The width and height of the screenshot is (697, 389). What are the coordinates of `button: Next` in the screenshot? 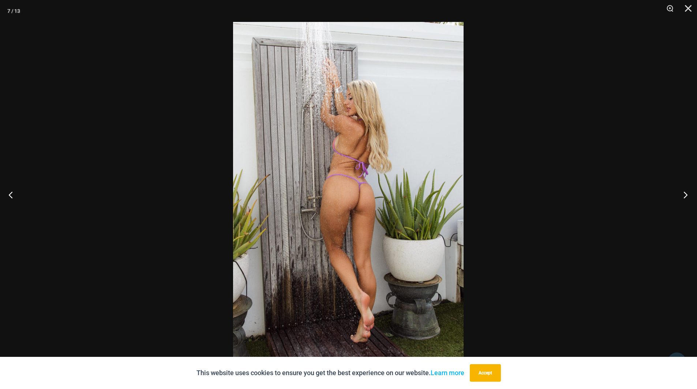 It's located at (683, 195).